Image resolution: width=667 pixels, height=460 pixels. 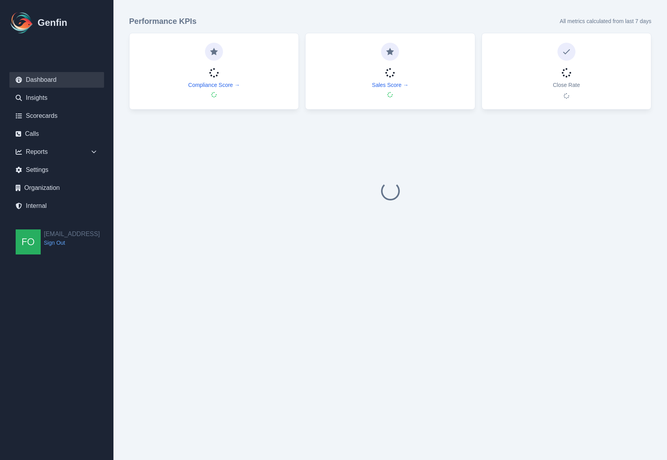 What do you see at coordinates (57, 134) in the screenshot?
I see `a: Calls` at bounding box center [57, 134].